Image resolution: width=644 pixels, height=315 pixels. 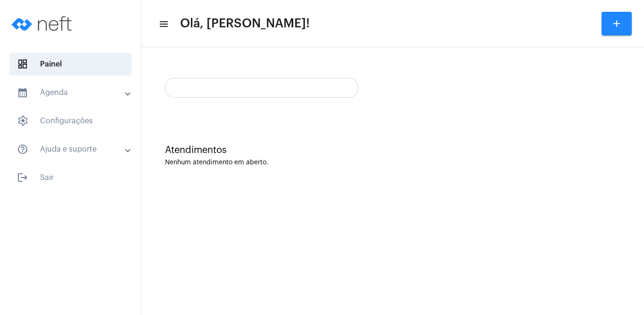 I want to click on mat-icon: add, so click(x=617, y=23).